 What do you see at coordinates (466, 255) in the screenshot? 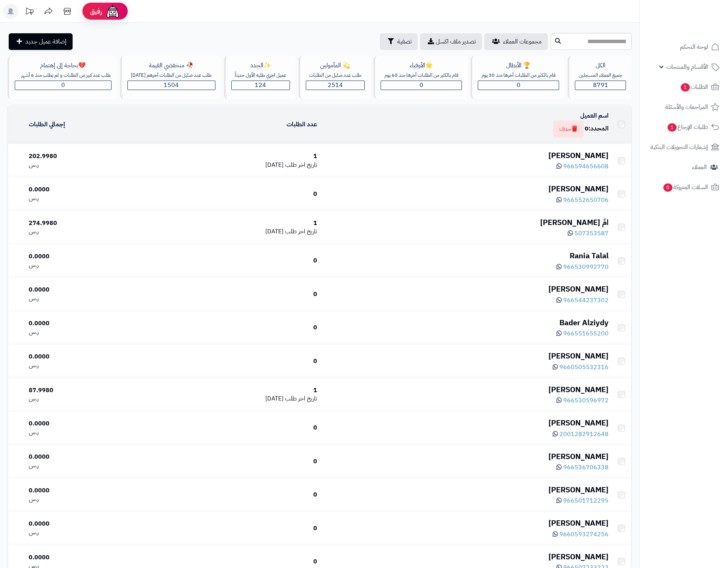
I see `div: Rania Talal` at bounding box center [466, 255].